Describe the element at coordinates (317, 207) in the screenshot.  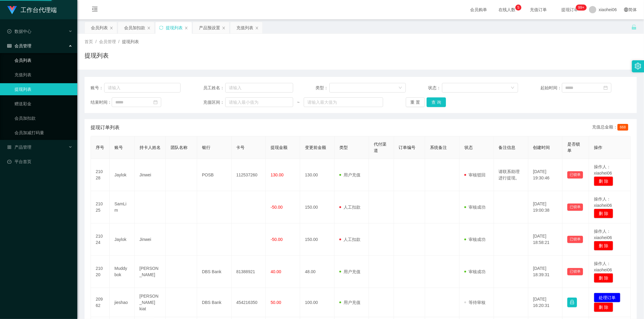
I see `td: 150.00` at that location.